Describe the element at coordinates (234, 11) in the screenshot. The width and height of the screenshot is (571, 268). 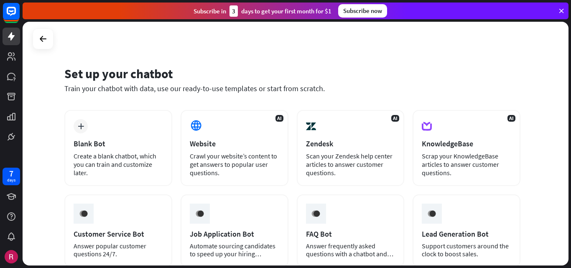
I see `div: 3` at that location.